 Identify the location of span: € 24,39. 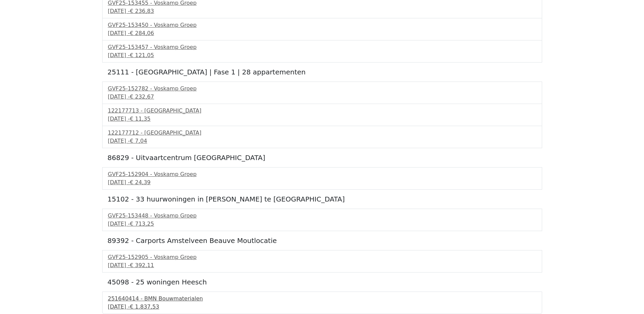
(140, 182).